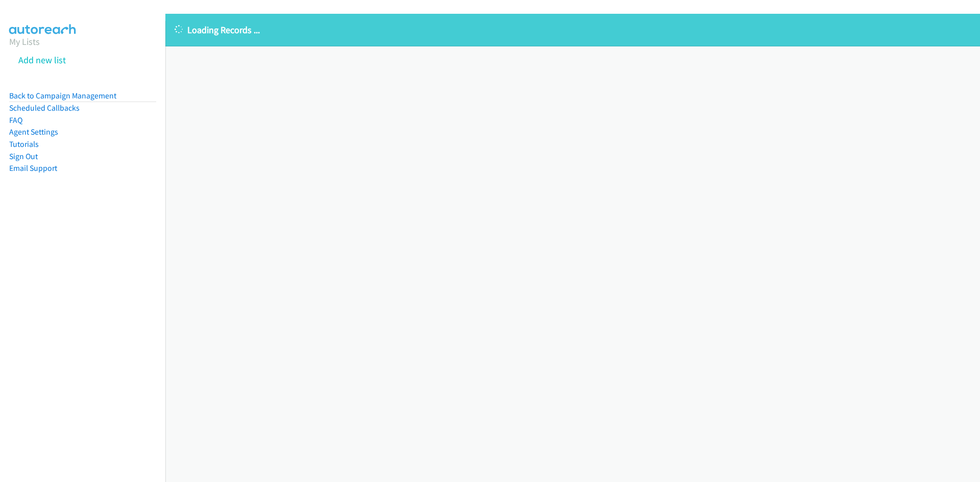  What do you see at coordinates (24, 156) in the screenshot?
I see `a: Sign Out` at bounding box center [24, 156].